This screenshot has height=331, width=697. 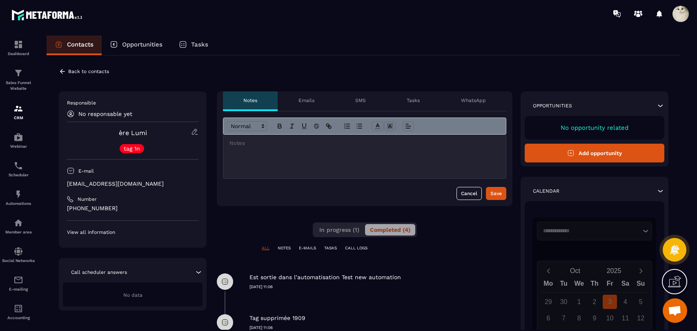 I want to click on p: Scheduler, so click(x=18, y=175).